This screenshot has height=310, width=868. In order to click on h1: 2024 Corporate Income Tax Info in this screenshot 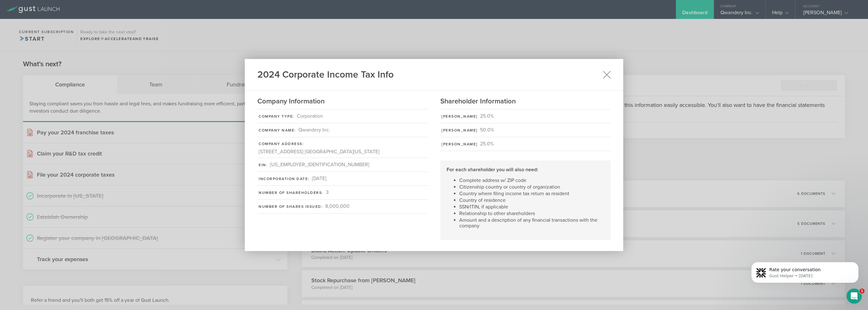, I will do `click(326, 74)`.